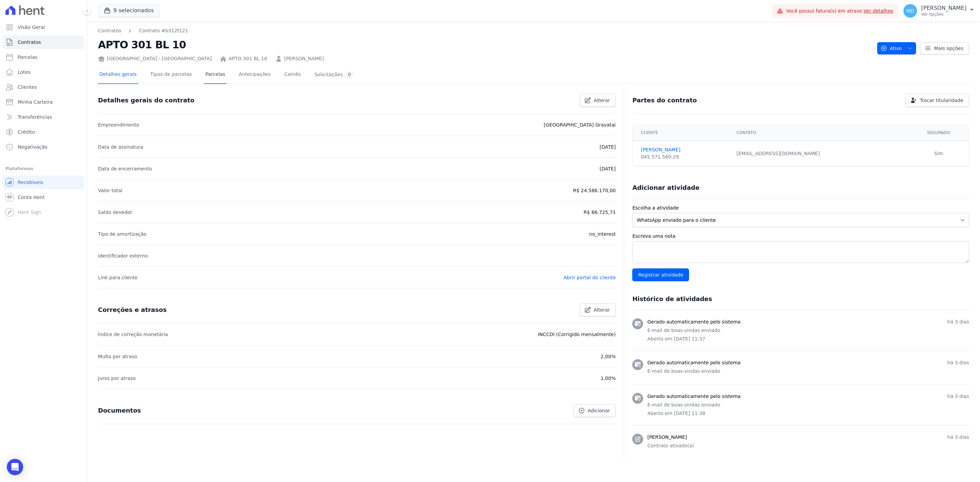  I want to click on p: Contrato ativado(a), so click(808, 446).